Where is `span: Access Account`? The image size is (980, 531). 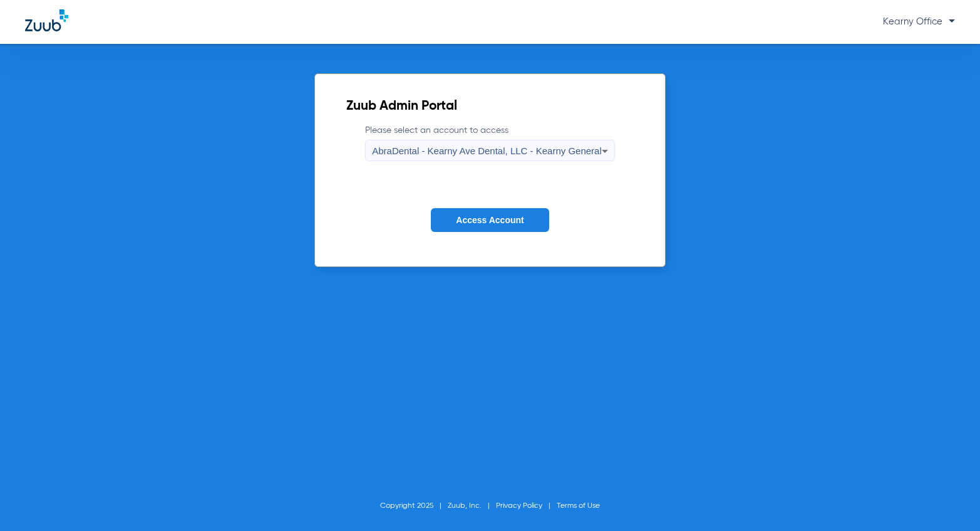 span: Access Account is located at coordinates (490, 220).